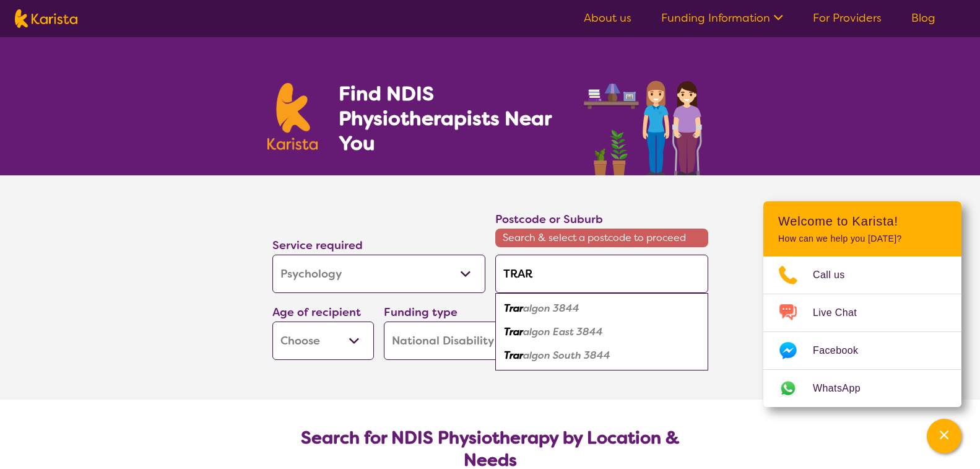  I want to click on a: About us, so click(607, 18).